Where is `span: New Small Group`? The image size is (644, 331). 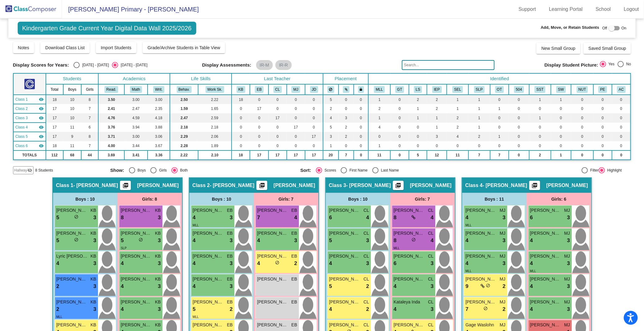
span: New Small Group is located at coordinates (559, 49).